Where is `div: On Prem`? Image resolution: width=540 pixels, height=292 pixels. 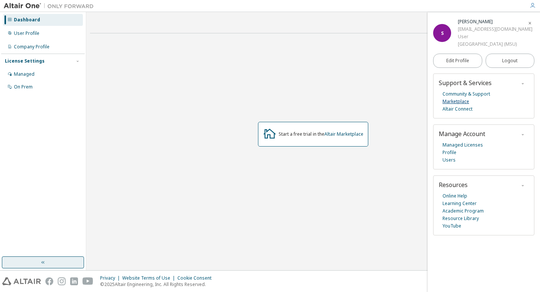 div: On Prem is located at coordinates (23, 87).